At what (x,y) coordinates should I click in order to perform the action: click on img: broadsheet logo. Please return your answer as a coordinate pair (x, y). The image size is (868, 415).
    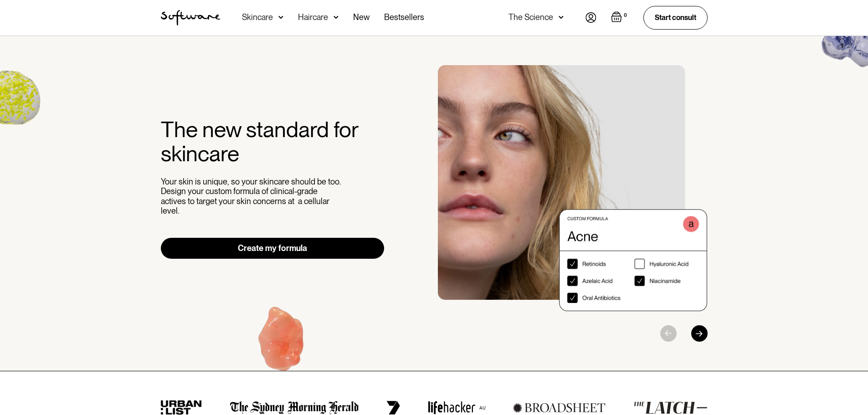
    Looking at the image, I should click on (559, 408).